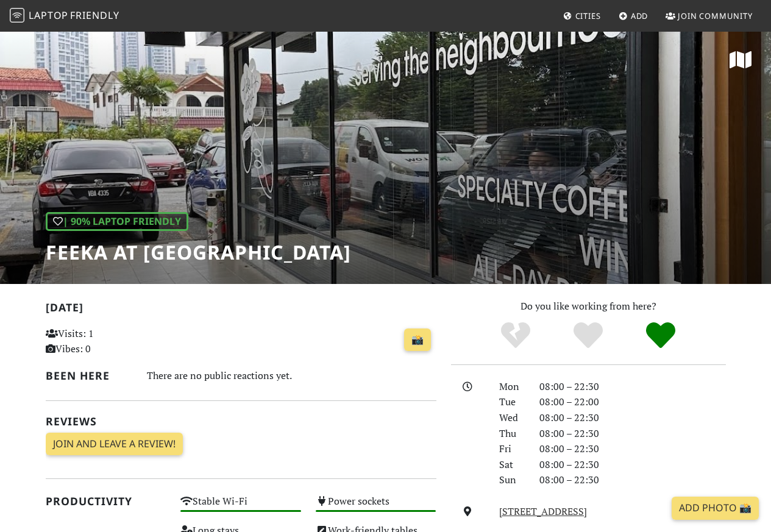 The width and height of the screenshot is (771, 532). Describe the element at coordinates (709, 16) in the screenshot. I see `a: Join Community` at that location.